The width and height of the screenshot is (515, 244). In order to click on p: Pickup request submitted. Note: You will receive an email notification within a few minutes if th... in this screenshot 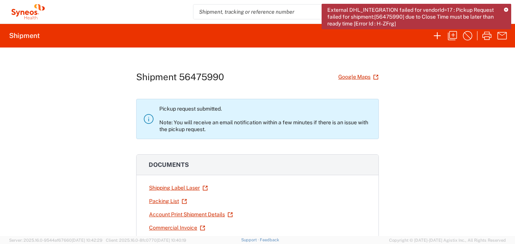, I will do `click(266, 119)`.